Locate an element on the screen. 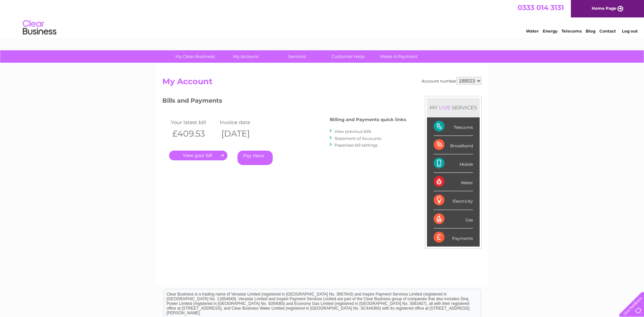  a: Contact is located at coordinates (607, 31).